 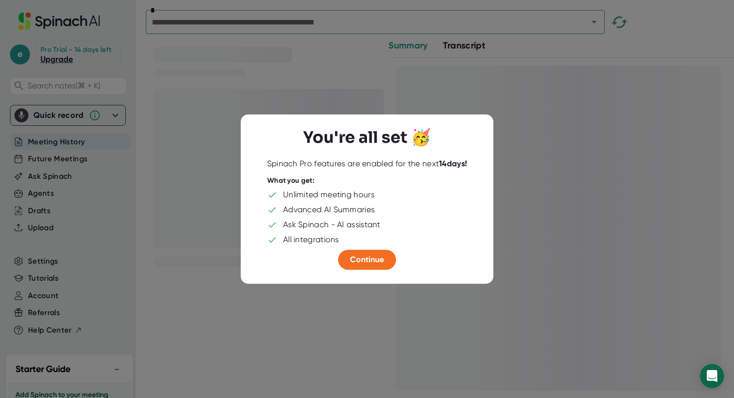 I want to click on div: All integrations, so click(x=311, y=240).